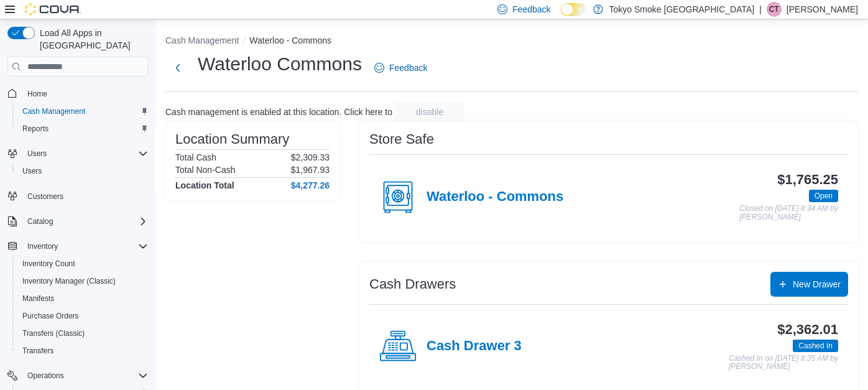 Image resolution: width=868 pixels, height=390 pixels. What do you see at coordinates (310, 169) in the screenshot?
I see `p: $1,967.93` at bounding box center [310, 169].